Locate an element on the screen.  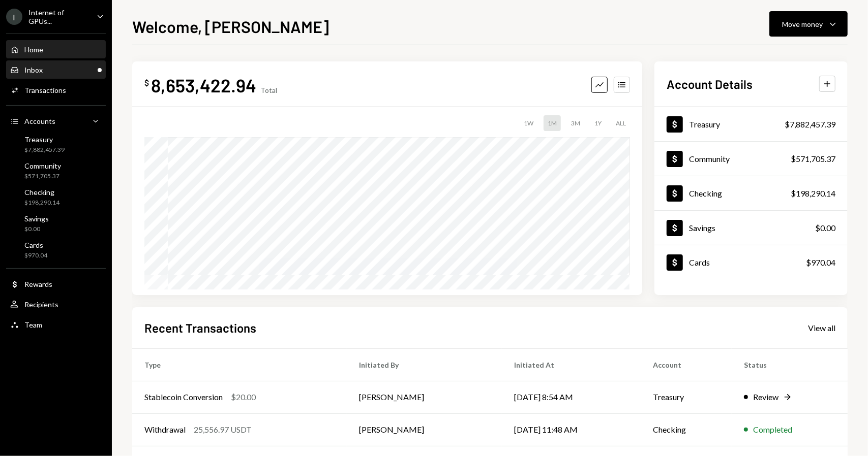
div: Home is located at coordinates (34, 49).